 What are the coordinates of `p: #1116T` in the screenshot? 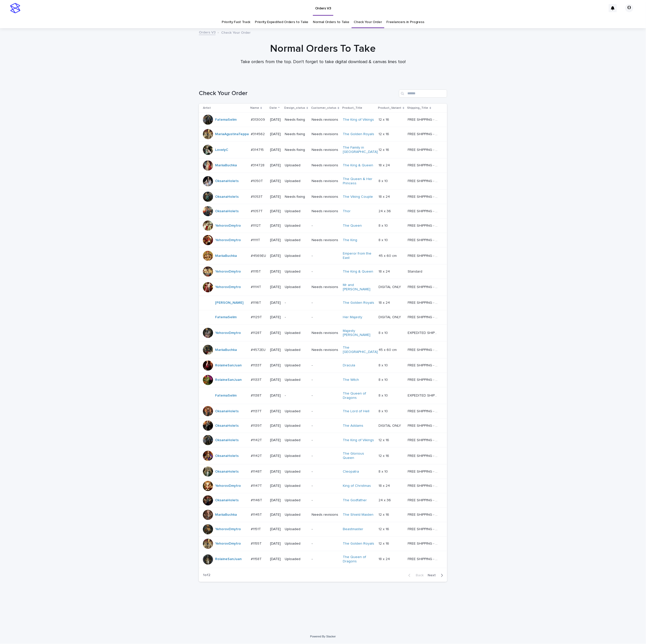 It's located at (256, 302).